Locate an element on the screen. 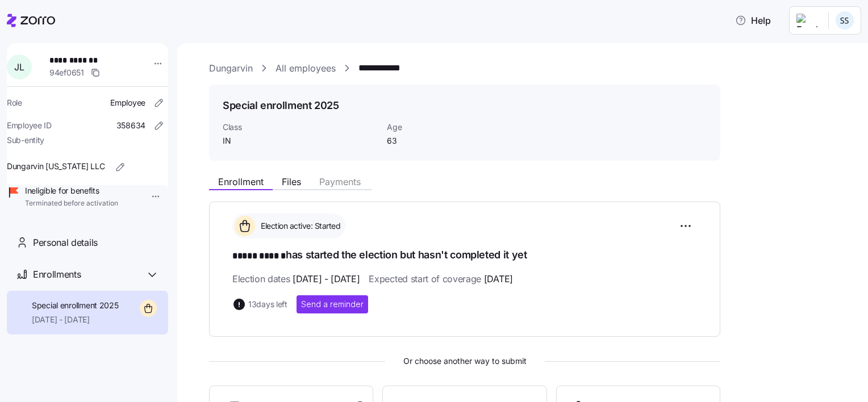 Image resolution: width=868 pixels, height=402 pixels. a: Dungarvin is located at coordinates (231, 68).